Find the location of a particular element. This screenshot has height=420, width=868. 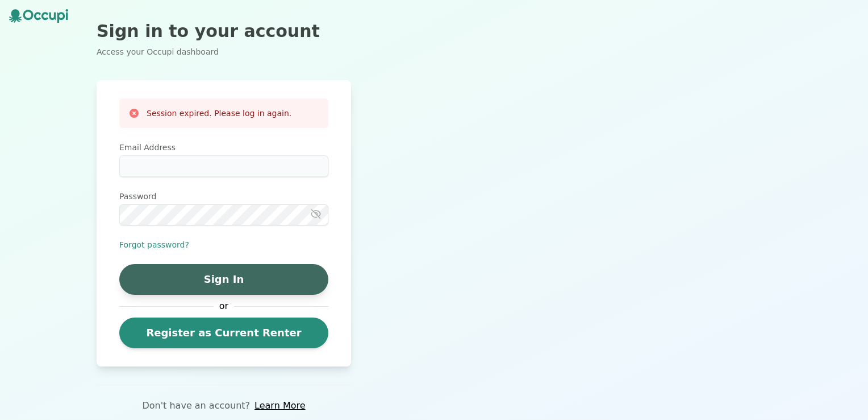

button: Sign In is located at coordinates (224, 280).